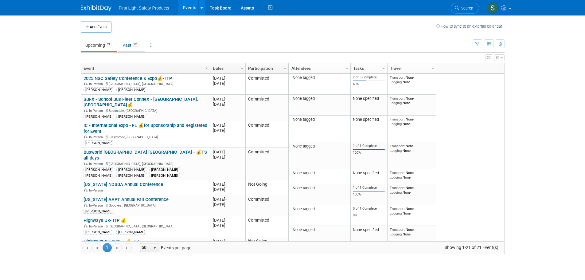  What do you see at coordinates (127, 248) in the screenshot?
I see `span: Go to the last page` at bounding box center [127, 248].